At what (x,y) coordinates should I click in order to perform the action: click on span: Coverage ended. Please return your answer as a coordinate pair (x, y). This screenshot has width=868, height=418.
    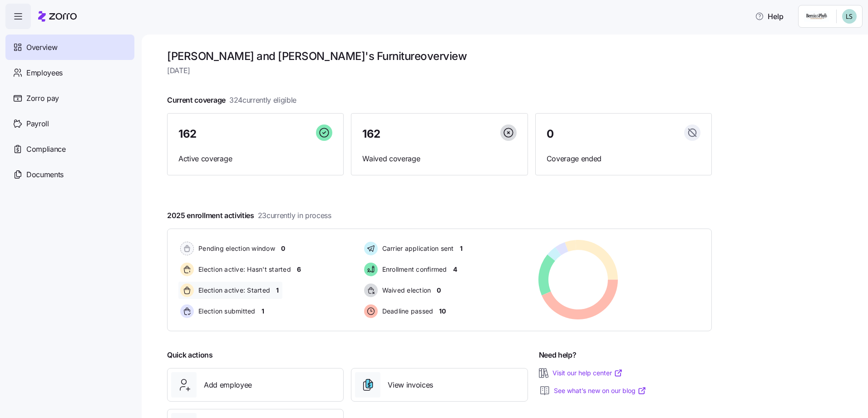
    Looking at the image, I should click on (623, 158).